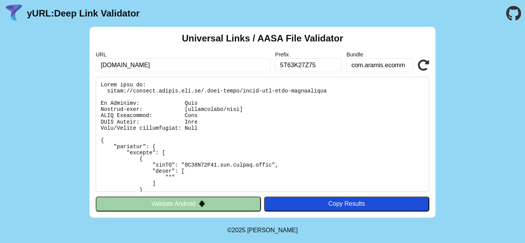  I want to click on label: URL, so click(183, 55).